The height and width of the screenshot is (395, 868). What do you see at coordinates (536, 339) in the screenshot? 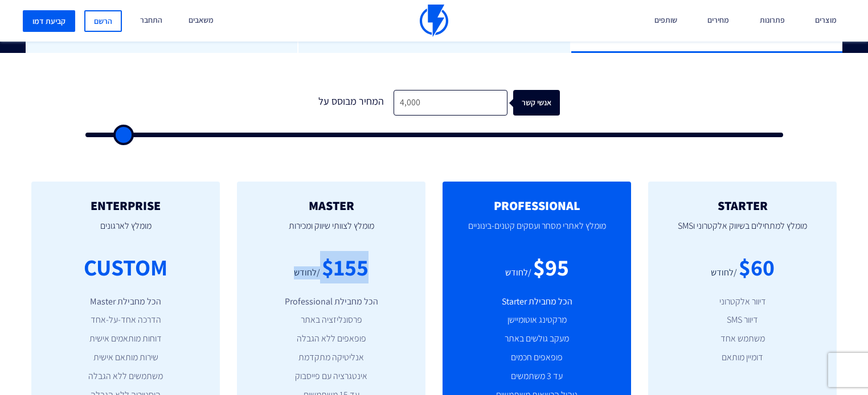
I see `li: מעקב גולשים באתר` at bounding box center [536, 339].